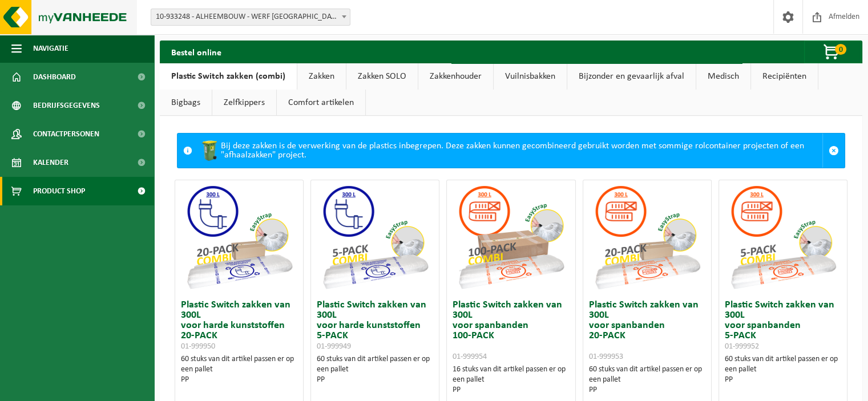 The image size is (868, 401). Describe the element at coordinates (375, 237) in the screenshot. I see `img: 01-999949` at that location.